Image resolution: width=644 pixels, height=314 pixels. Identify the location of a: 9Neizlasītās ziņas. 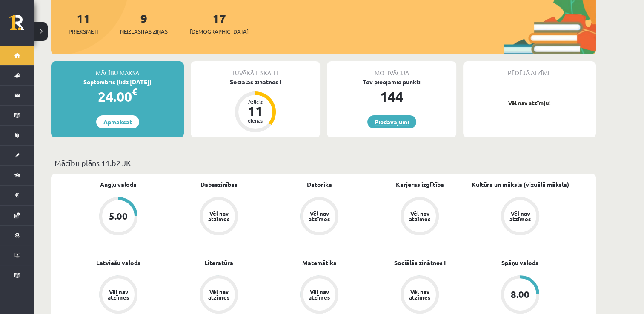
(144, 23).